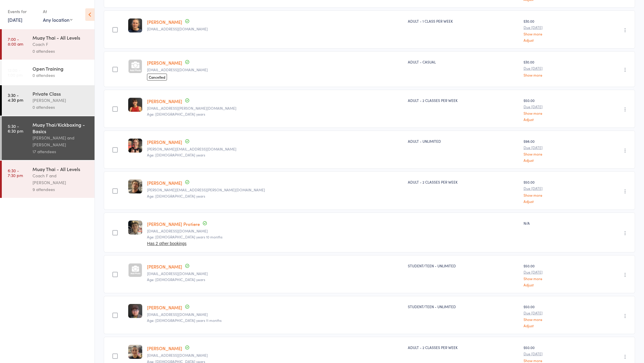 Image resolution: width=644 pixels, height=363 pixels. What do you see at coordinates (57, 20) in the screenshot?
I see `div: Any location` at bounding box center [57, 20].